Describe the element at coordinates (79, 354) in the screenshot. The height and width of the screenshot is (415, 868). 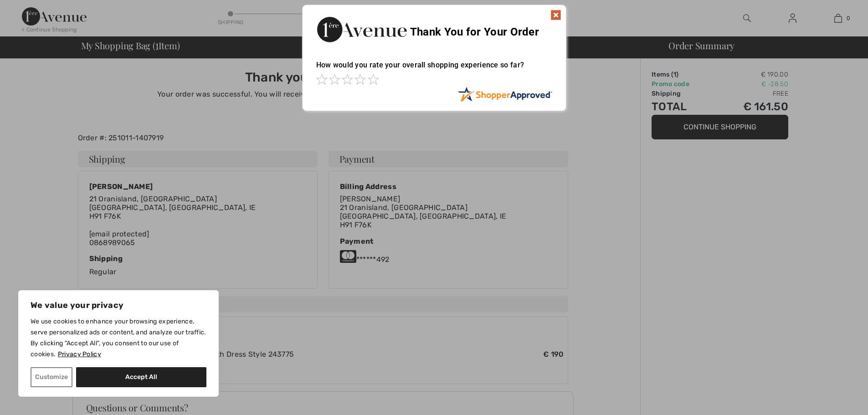
I see `a: Privacy Policy` at that location.